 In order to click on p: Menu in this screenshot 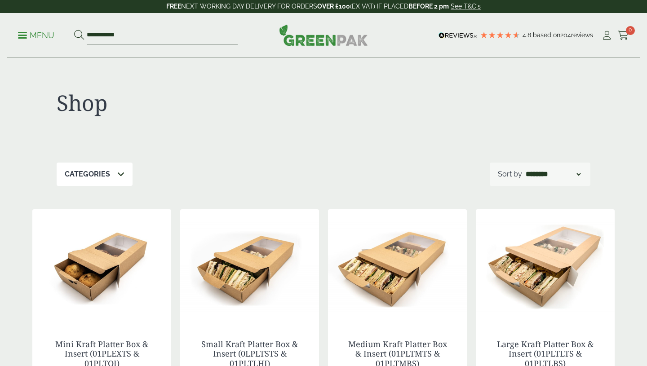, I will do `click(36, 36)`.